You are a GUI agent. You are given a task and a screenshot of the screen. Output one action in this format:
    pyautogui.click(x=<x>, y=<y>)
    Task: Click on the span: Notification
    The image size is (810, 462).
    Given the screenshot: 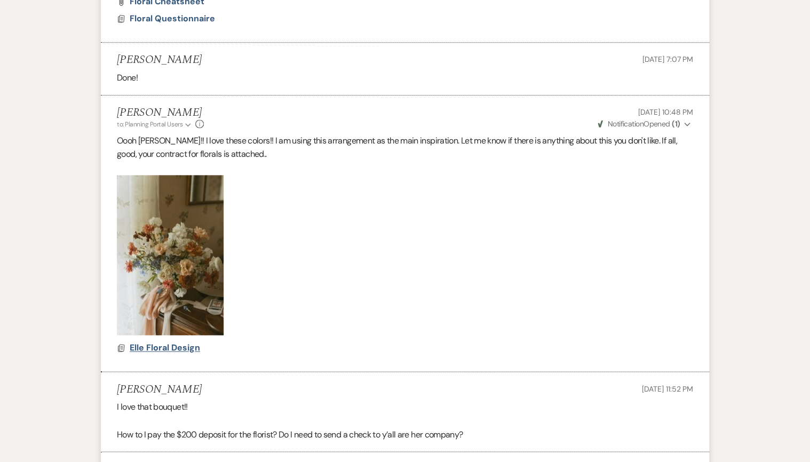 What is the action you would take?
    pyautogui.click(x=625, y=124)
    